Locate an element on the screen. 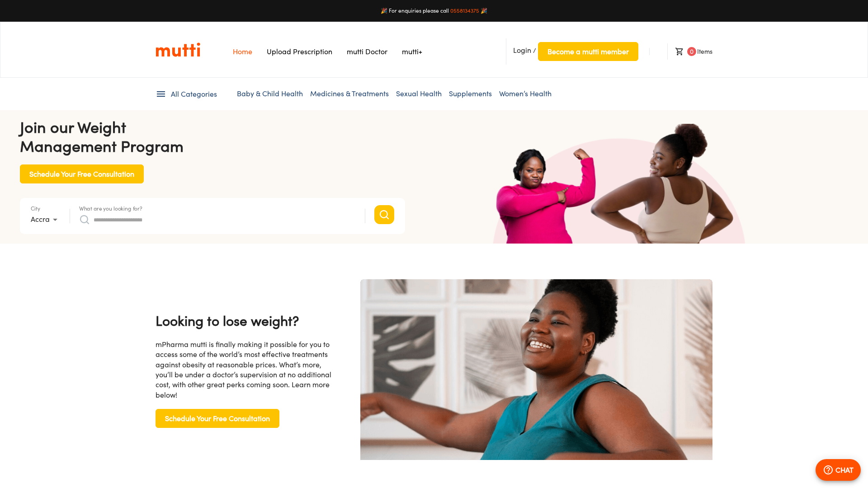 This screenshot has width=868, height=488. li: Items is located at coordinates (690, 51).